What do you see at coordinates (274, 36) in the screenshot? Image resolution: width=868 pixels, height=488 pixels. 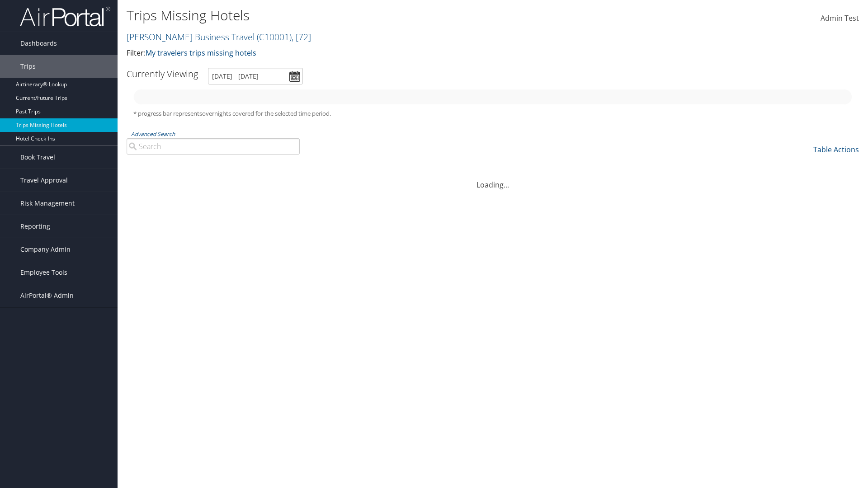 I see `span: ( C10001 )` at bounding box center [274, 36].